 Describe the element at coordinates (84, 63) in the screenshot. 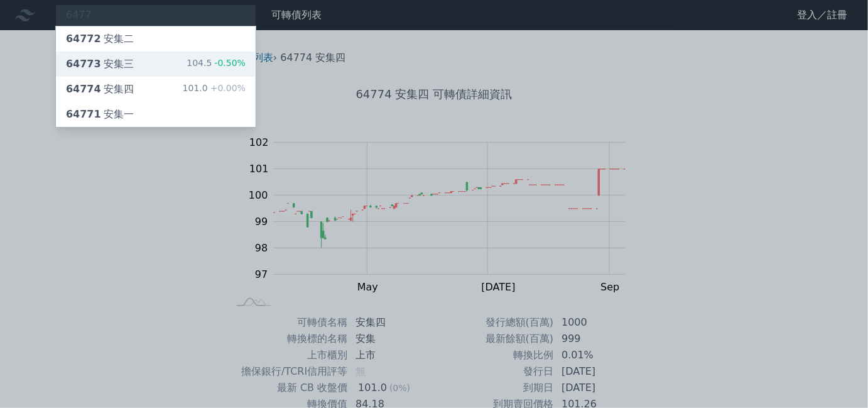

I see `span: 64773` at that location.